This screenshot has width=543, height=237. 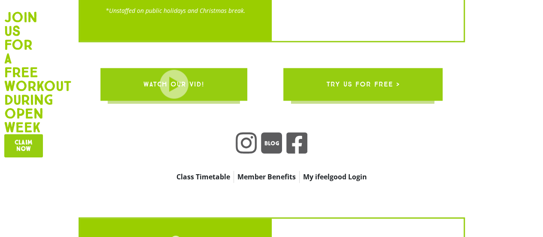 I want to click on a: Member Benefits, so click(x=267, y=176).